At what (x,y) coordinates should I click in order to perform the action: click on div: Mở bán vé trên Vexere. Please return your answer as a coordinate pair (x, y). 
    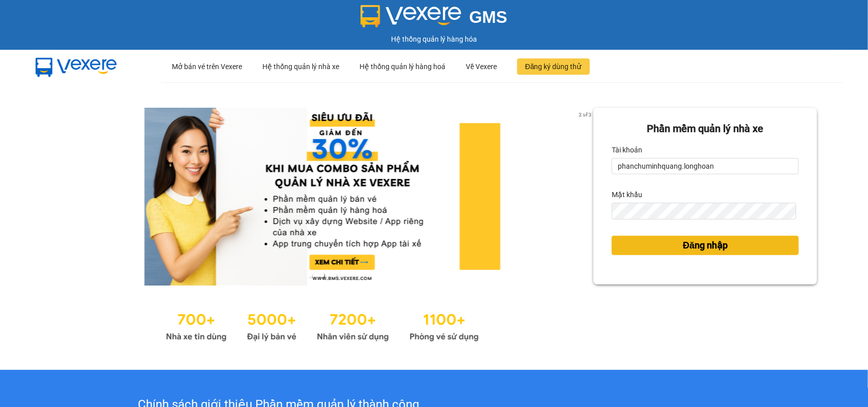
    Looking at the image, I should click on (207, 67).